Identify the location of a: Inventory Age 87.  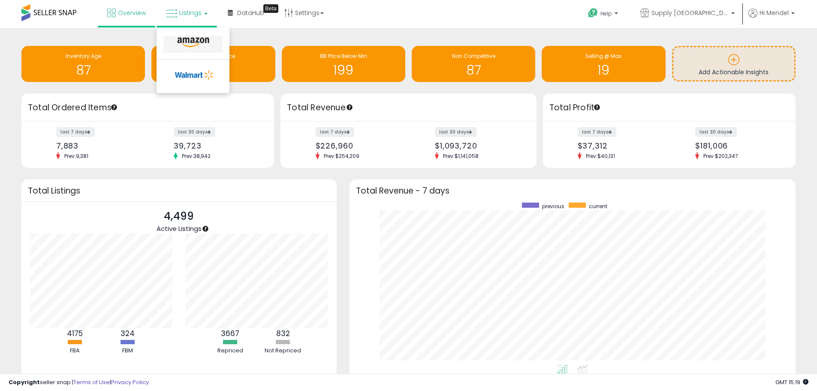
(83, 64).